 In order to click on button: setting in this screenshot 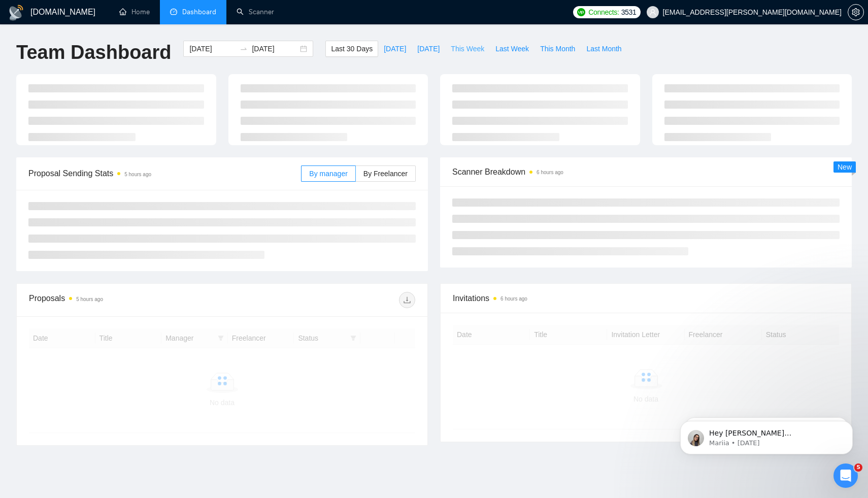, I will do `click(856, 12)`.